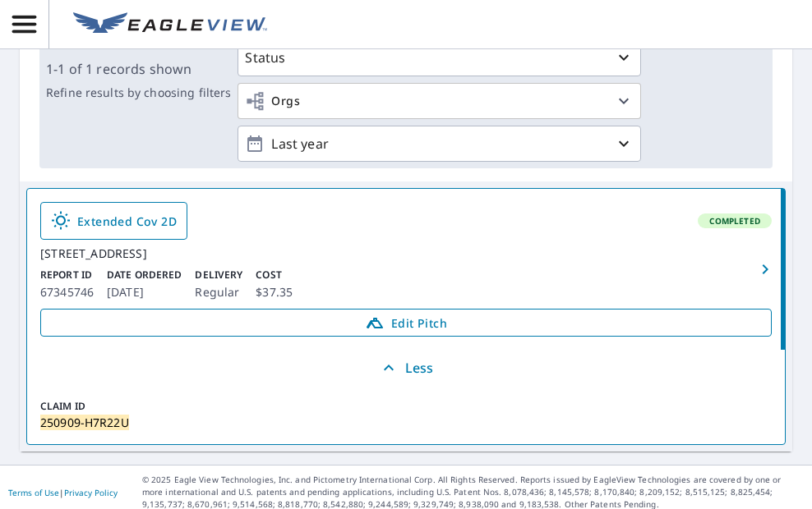 The height and width of the screenshot is (509, 812). What do you see at coordinates (138, 93) in the screenshot?
I see `p: Refine results by choosing filters` at bounding box center [138, 93].